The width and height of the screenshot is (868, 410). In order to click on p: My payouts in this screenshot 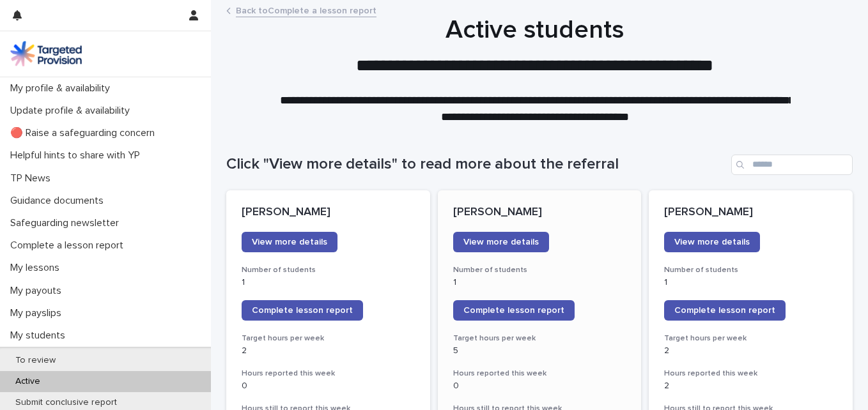, I will do `click(38, 291)`.